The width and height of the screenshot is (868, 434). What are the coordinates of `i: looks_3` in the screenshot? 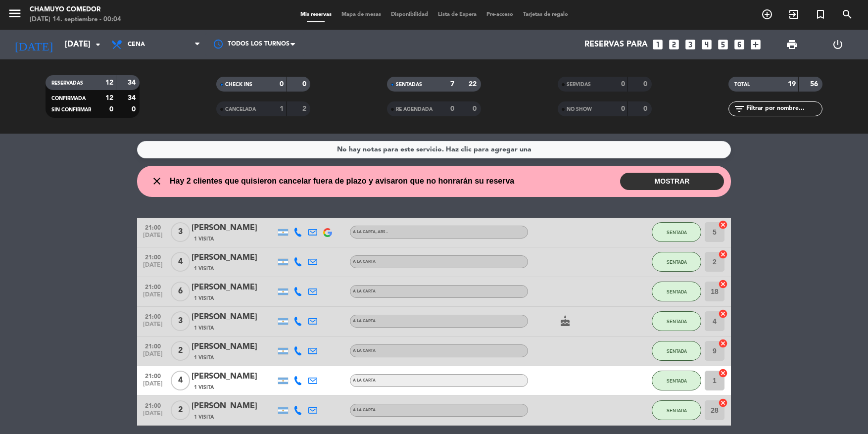 It's located at (690, 44).